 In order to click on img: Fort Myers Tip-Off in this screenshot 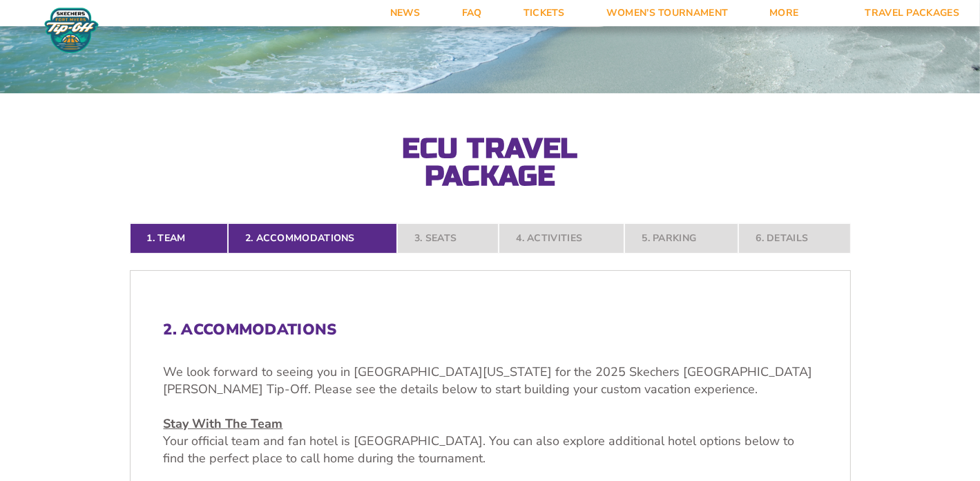, I will do `click(71, 31)`.